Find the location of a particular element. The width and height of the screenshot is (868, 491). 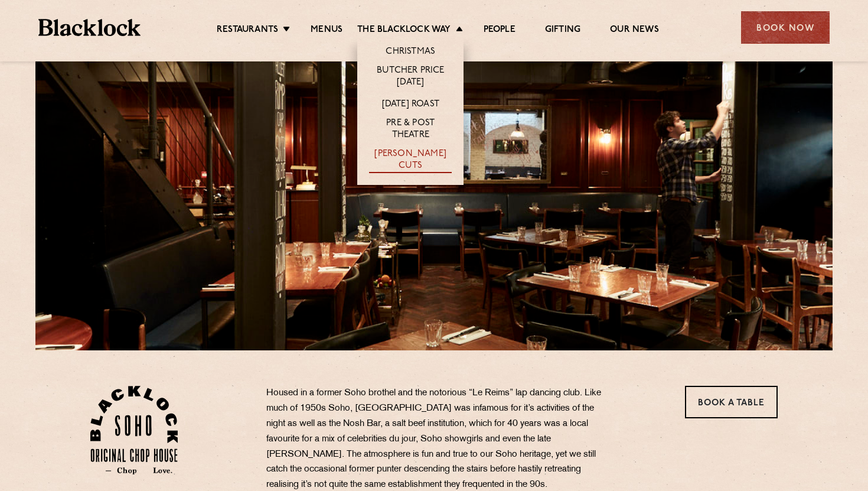

img: Soho-stamp-default.svg is located at coordinates (134, 430).